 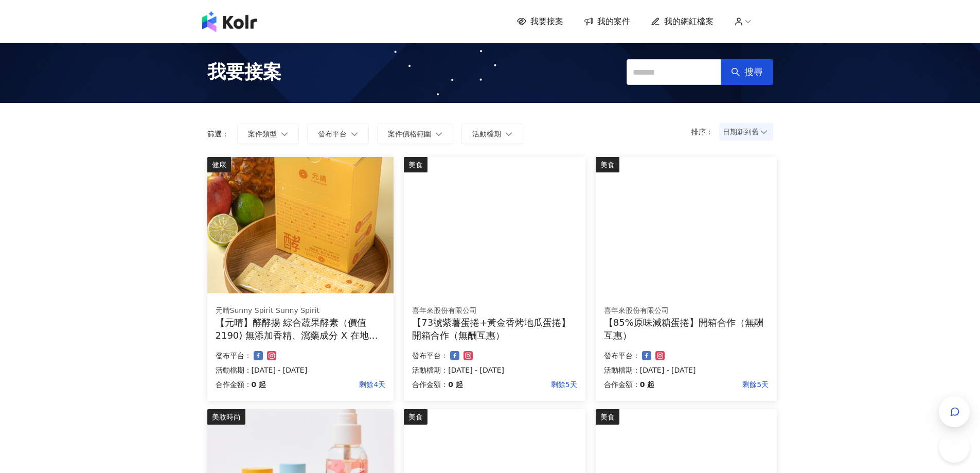 What do you see at coordinates (686, 329) in the screenshot?
I see `div: 【85%原味減糖蛋捲】開箱合作（無酬互惠）` at bounding box center [686, 329].